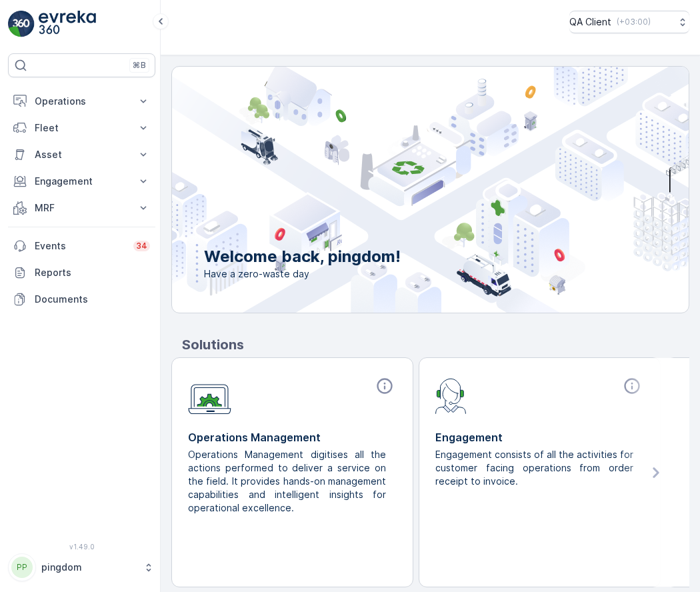 The width and height of the screenshot is (700, 592). What do you see at coordinates (81, 102) in the screenshot?
I see `button: Operations` at bounding box center [81, 102].